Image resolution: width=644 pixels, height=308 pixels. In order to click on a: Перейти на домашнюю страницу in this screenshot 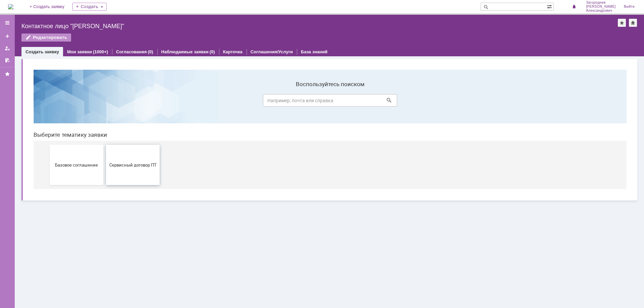, I will do `click(11, 7)`.